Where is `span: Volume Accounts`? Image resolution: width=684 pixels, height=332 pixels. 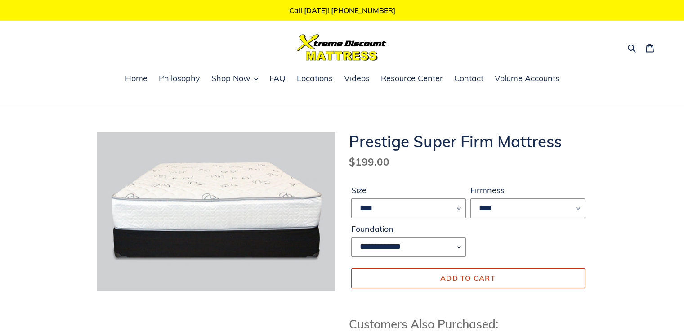 span: Volume Accounts is located at coordinates (527, 78).